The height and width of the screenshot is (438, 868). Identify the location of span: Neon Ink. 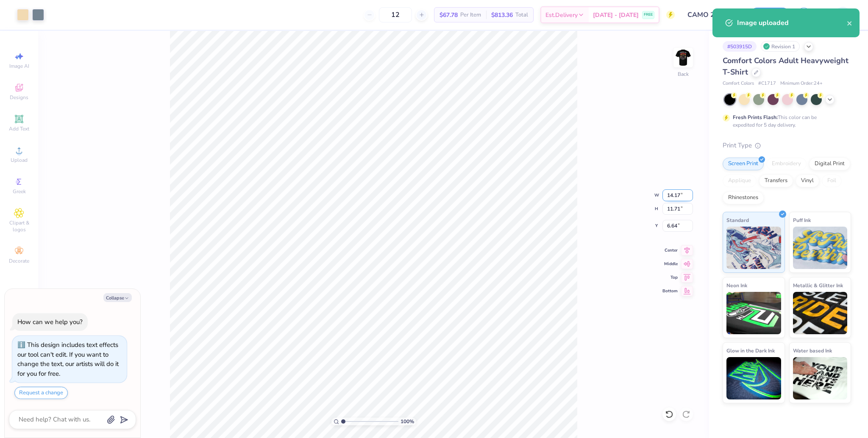
(736, 285).